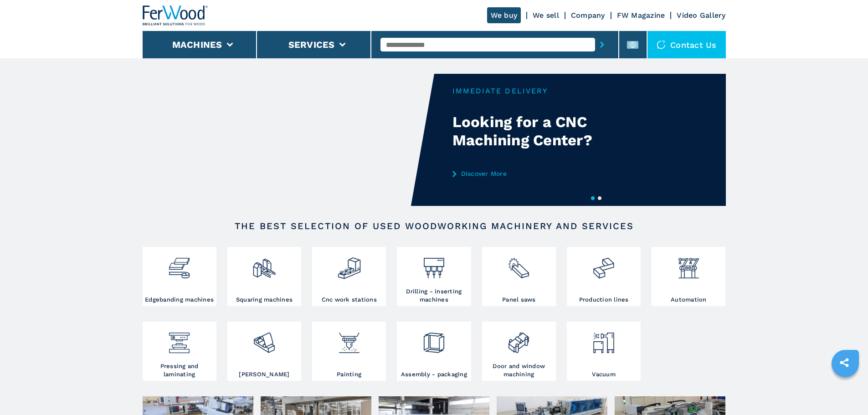 The width and height of the screenshot is (868, 415). What do you see at coordinates (519, 370) in the screenshot?
I see `h3: Door and window machining` at bounding box center [519, 370].